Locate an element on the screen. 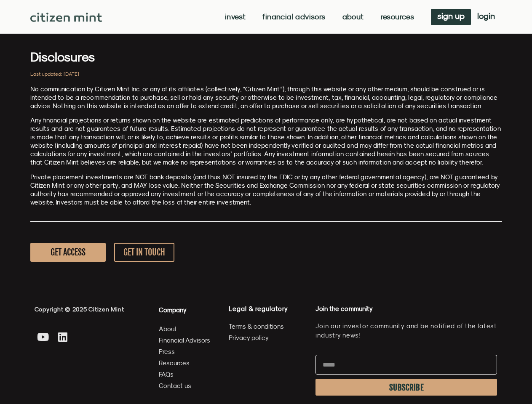  p: No communication by Citizen Mint Inc. or any of its affiliates (collectively, “Citizen Mint”), th... is located at coordinates (266, 98).